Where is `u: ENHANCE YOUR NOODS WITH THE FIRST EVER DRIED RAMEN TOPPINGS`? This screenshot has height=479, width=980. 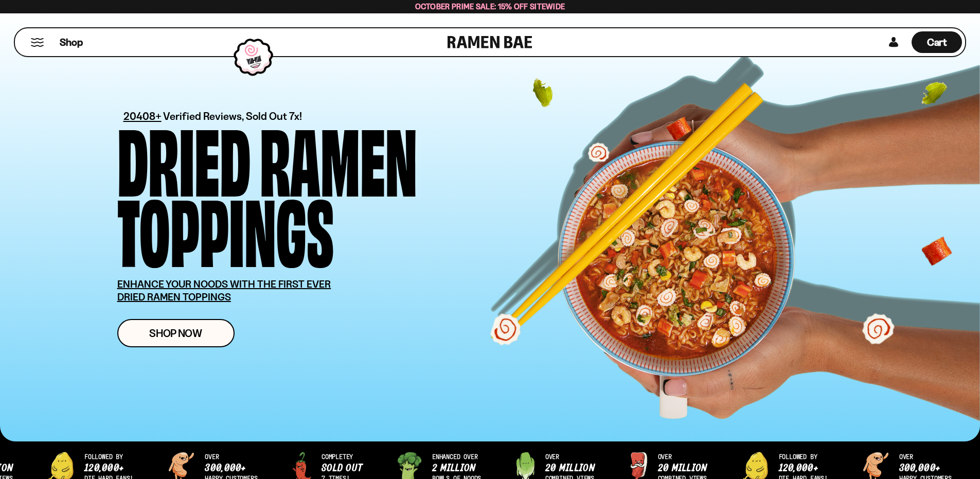 u: ENHANCE YOUR NOODS WITH THE FIRST EVER DRIED RAMEN TOPPINGS is located at coordinates (224, 290).